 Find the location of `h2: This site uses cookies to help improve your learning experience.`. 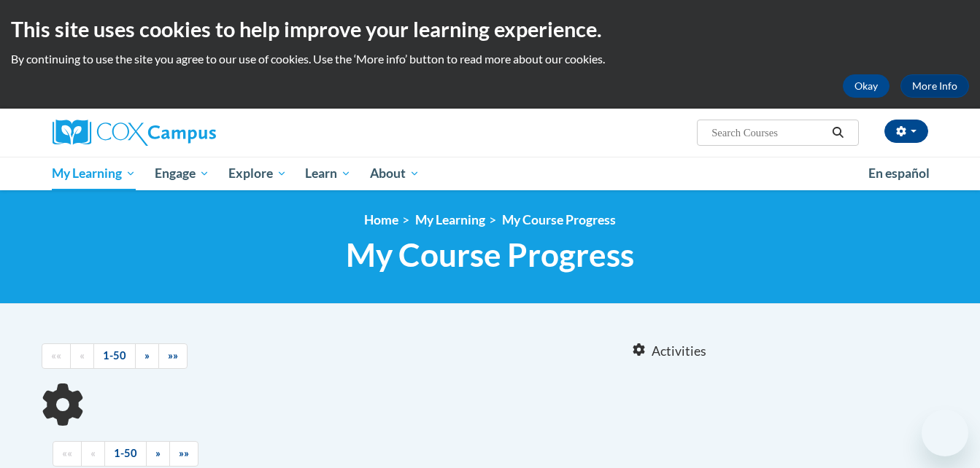

h2: This site uses cookies to help improve your learning experience. is located at coordinates (490, 29).